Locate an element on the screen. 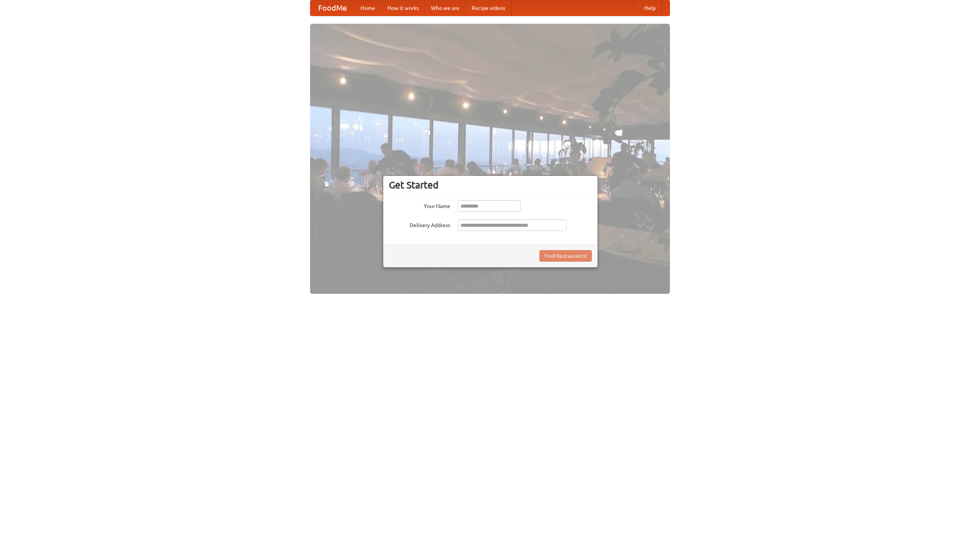  a: Home is located at coordinates (368, 8).